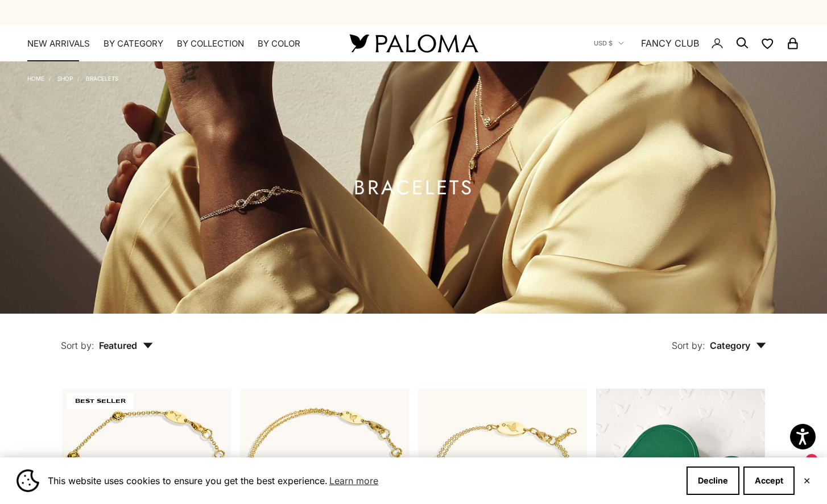  I want to click on summary: By Collection, so click(210, 44).